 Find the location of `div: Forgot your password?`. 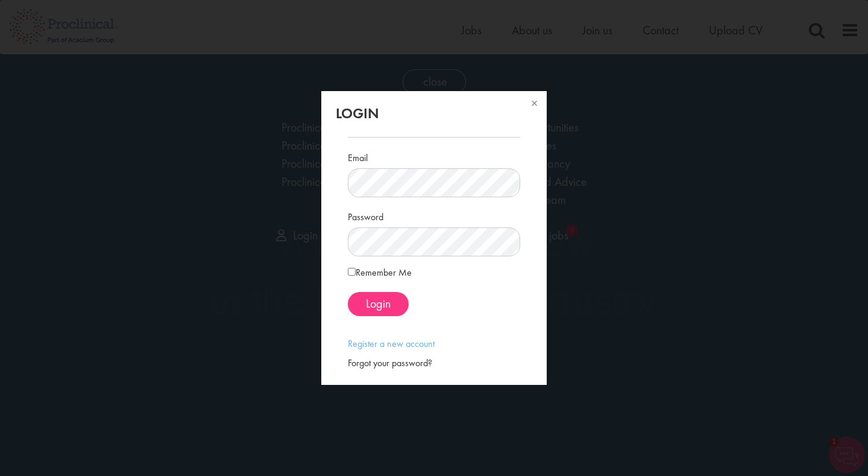

div: Forgot your password? is located at coordinates (434, 363).